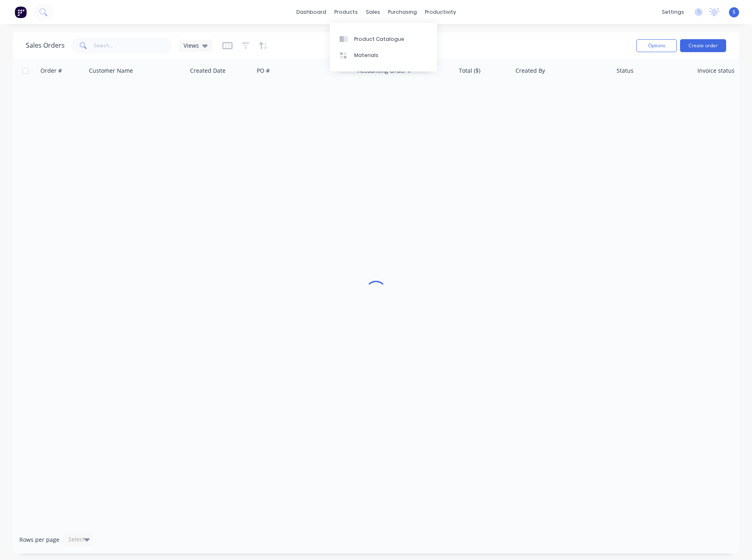  I want to click on div: PO #, so click(263, 70).